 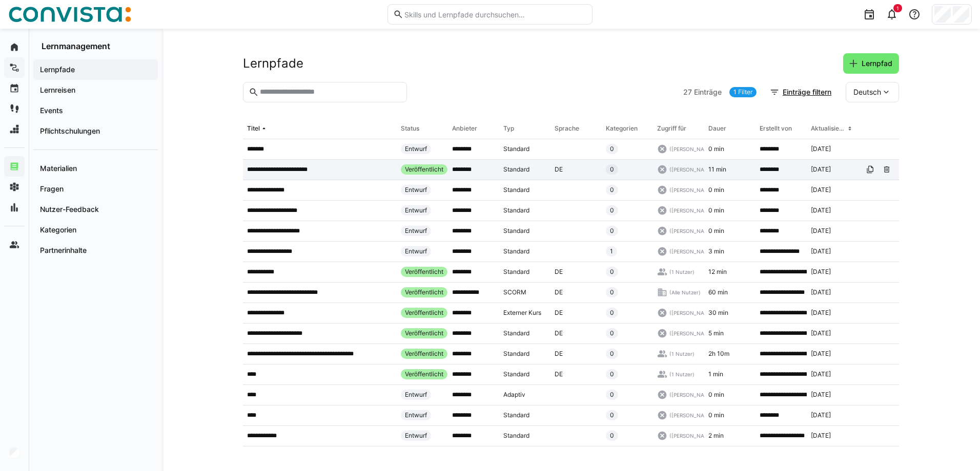 What do you see at coordinates (867, 92) in the screenshot?
I see `span: Deutsch` at bounding box center [867, 92].